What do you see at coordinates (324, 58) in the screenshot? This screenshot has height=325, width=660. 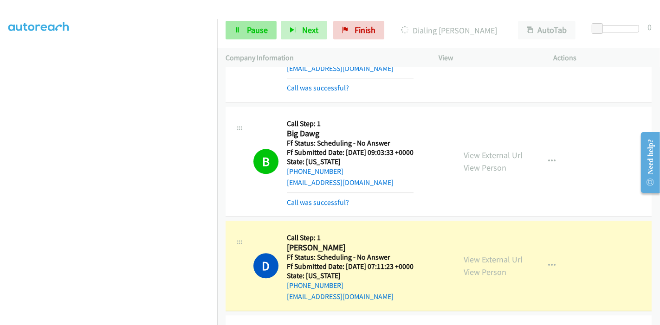 I see `p: Company Information` at bounding box center [324, 58].